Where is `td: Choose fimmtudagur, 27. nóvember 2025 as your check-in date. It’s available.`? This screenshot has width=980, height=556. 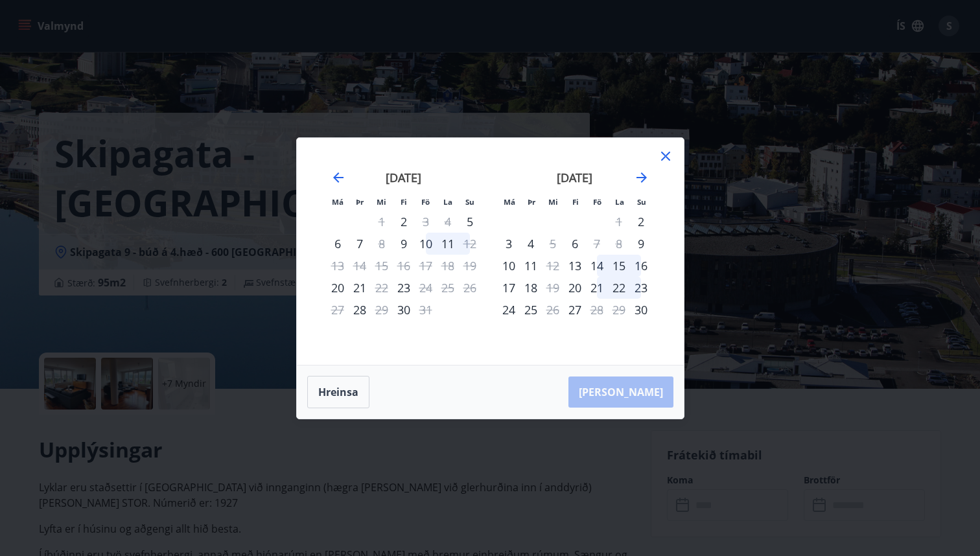
td: Choose fimmtudagur, 27. nóvember 2025 as your check-in date. It’s available. is located at coordinates (575, 310).